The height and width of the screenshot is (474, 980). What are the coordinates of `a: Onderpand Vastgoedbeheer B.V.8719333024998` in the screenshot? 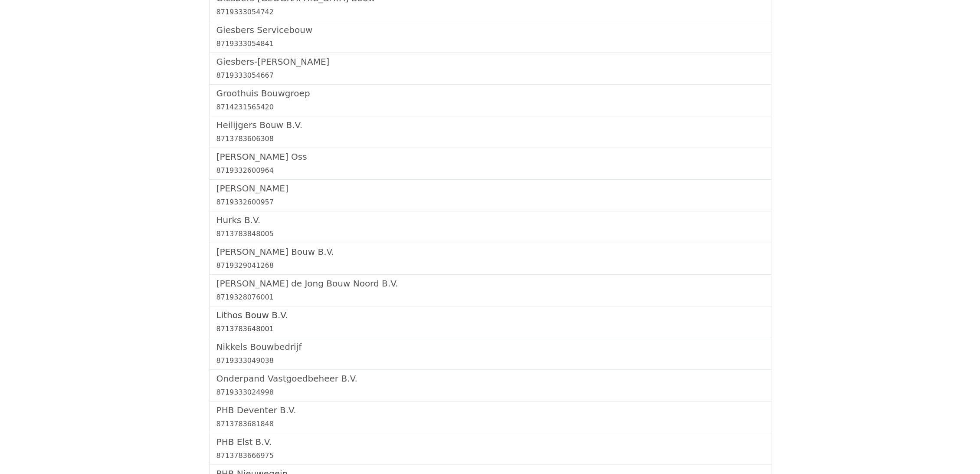 It's located at (490, 386).